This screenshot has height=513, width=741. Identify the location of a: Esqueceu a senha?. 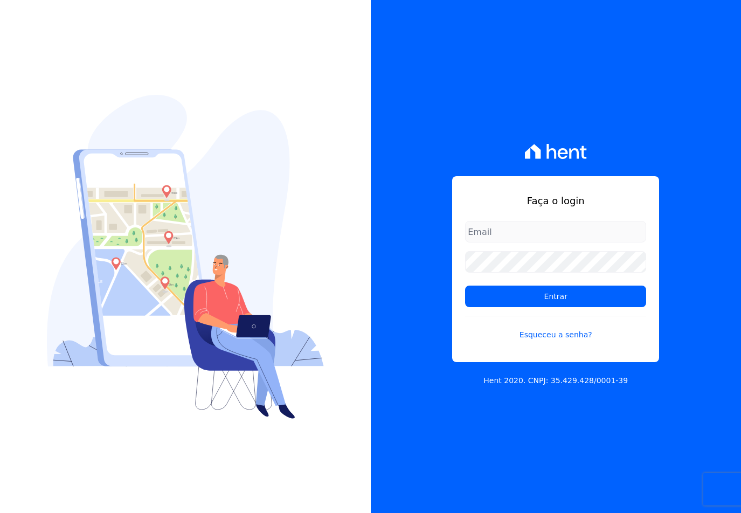
(555, 328).